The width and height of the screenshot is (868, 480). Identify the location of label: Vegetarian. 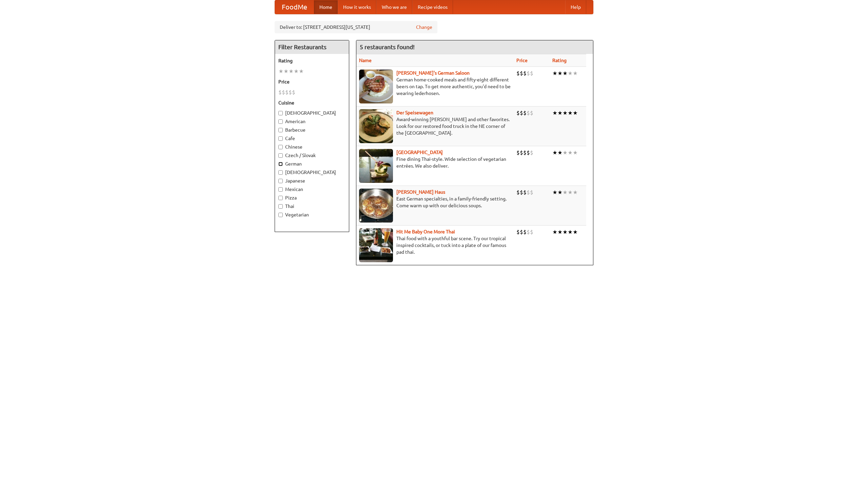
(312, 214).